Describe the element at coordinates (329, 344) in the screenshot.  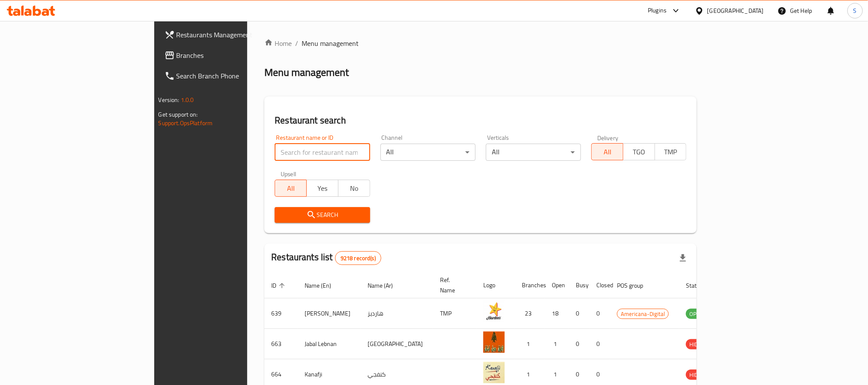
I see `td: Jabal Lebnan` at that location.